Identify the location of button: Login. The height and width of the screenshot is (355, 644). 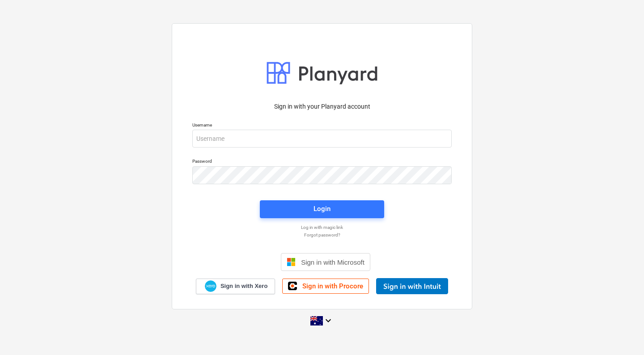
(322, 209).